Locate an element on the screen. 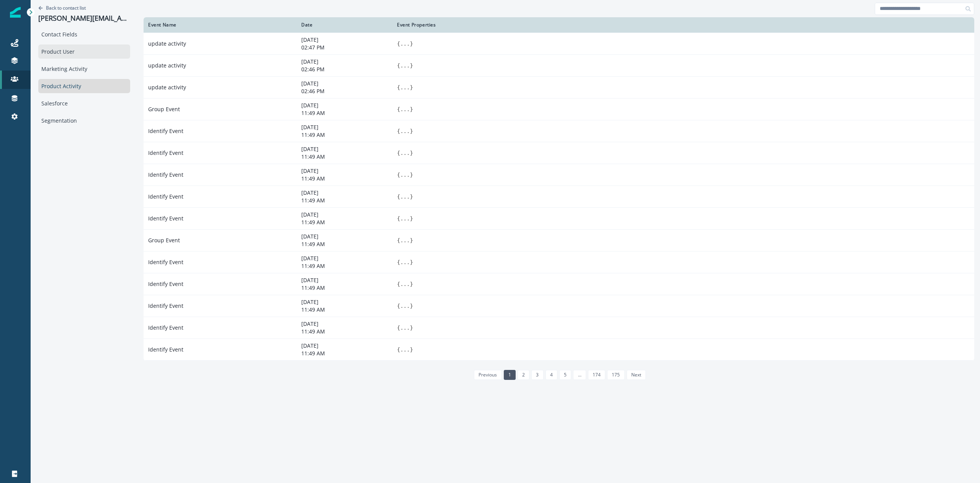 Image resolution: width=980 pixels, height=483 pixels. a: Page 2 is located at coordinates (523, 375).